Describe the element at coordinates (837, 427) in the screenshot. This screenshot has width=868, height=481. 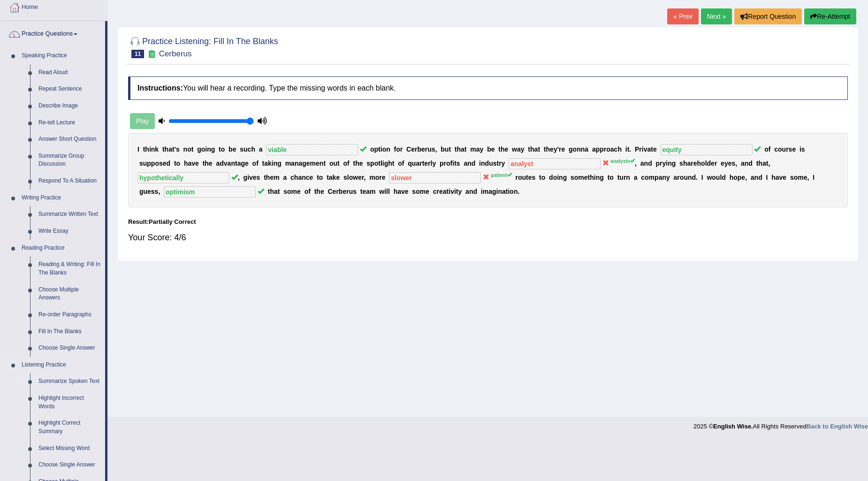
I see `a: Back to English Wise` at that location.